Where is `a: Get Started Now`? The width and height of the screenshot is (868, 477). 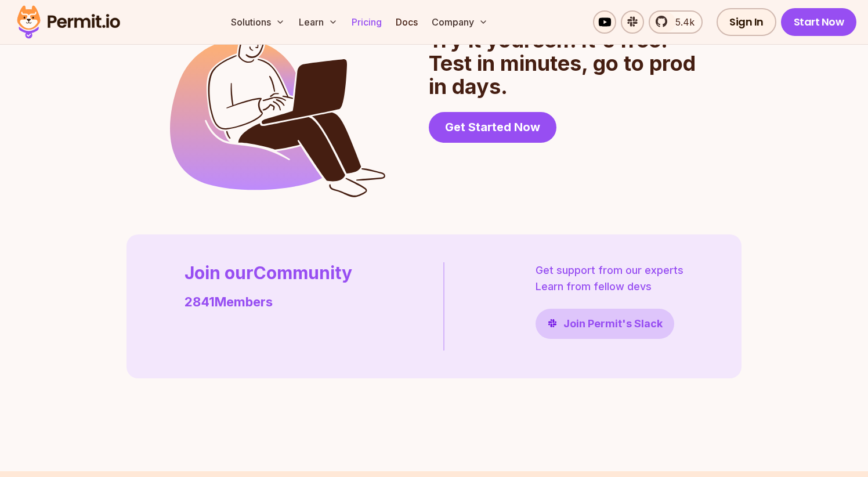 a: Get Started Now is located at coordinates (493, 127).